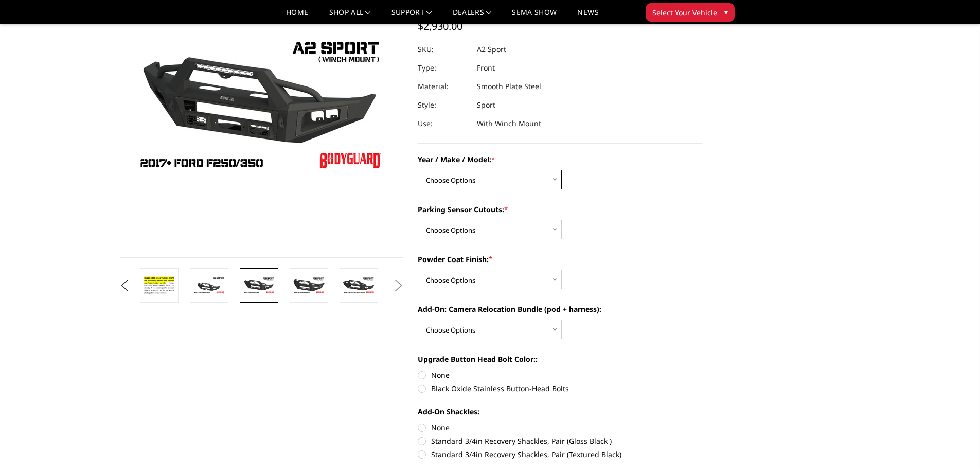 The width and height of the screenshot is (980, 469). I want to click on dt: Use:, so click(444, 123).